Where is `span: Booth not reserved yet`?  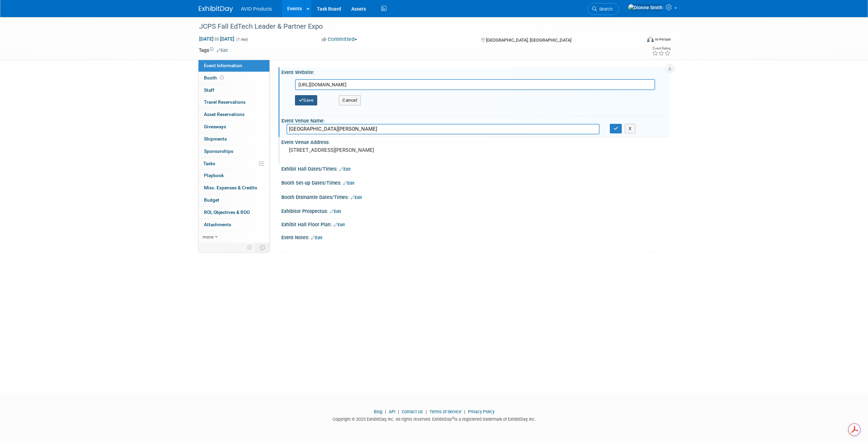 span: Booth not reserved yet is located at coordinates (222, 77).